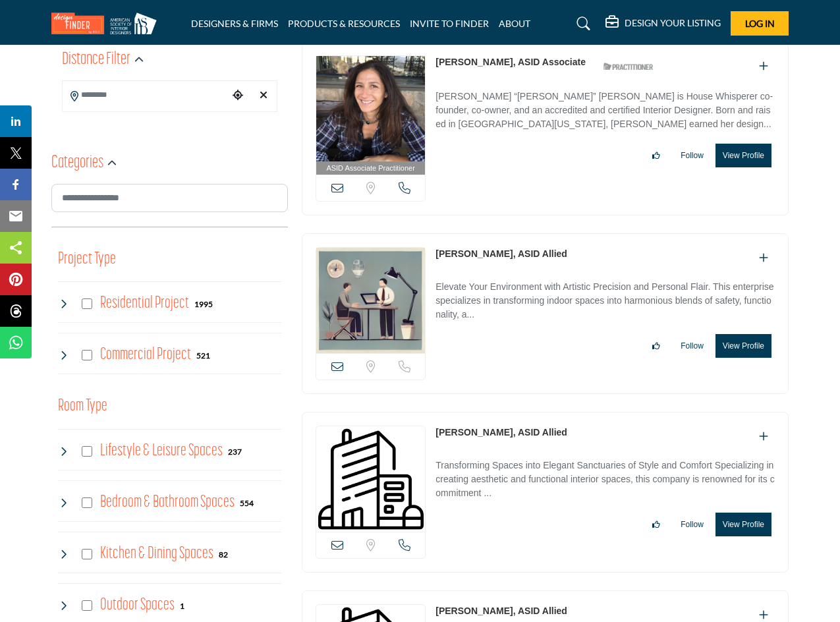  I want to click on input: Search Category, so click(169, 197).